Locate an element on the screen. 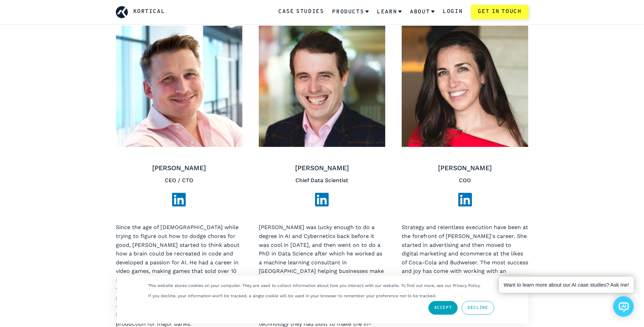 The width and height of the screenshot is (644, 327). a: Products is located at coordinates (350, 12).